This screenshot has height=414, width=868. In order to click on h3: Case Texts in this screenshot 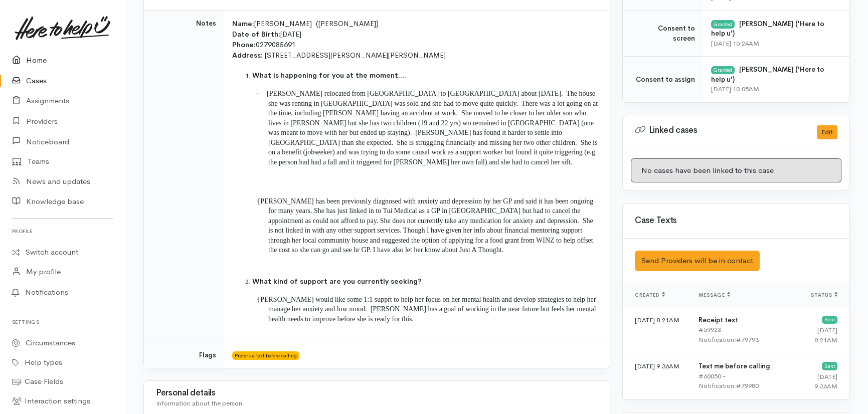, I will do `click(736, 220)`.